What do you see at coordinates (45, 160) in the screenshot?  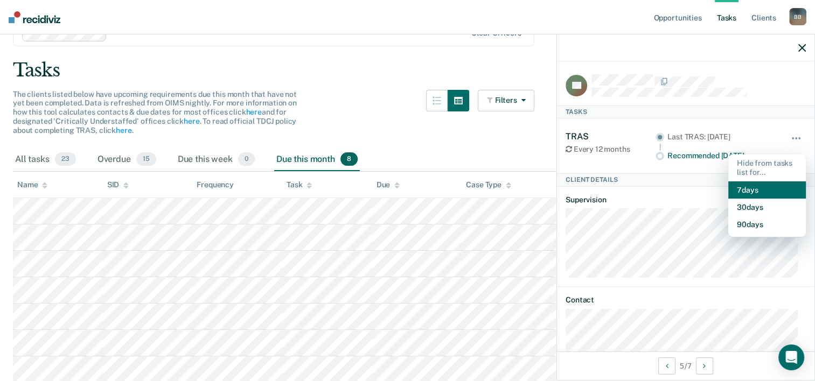 I see `div: All tasks` at bounding box center [45, 160].